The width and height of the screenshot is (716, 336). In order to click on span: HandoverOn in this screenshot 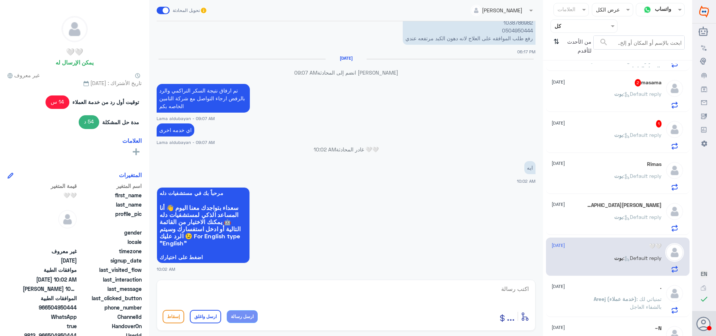, I will do `click(110, 326)`.